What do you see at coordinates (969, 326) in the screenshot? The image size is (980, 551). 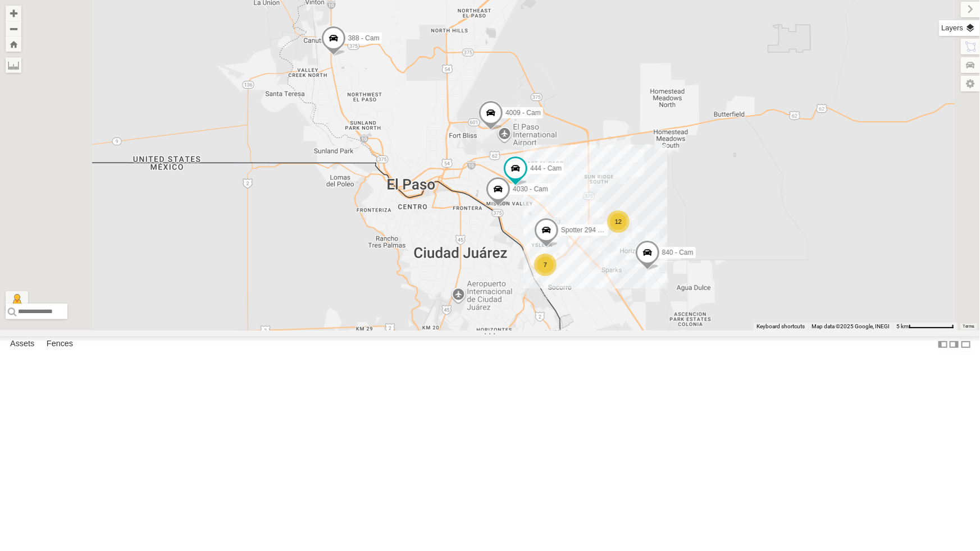 I see `a: Terms (opens in new tab)` at bounding box center [969, 326].